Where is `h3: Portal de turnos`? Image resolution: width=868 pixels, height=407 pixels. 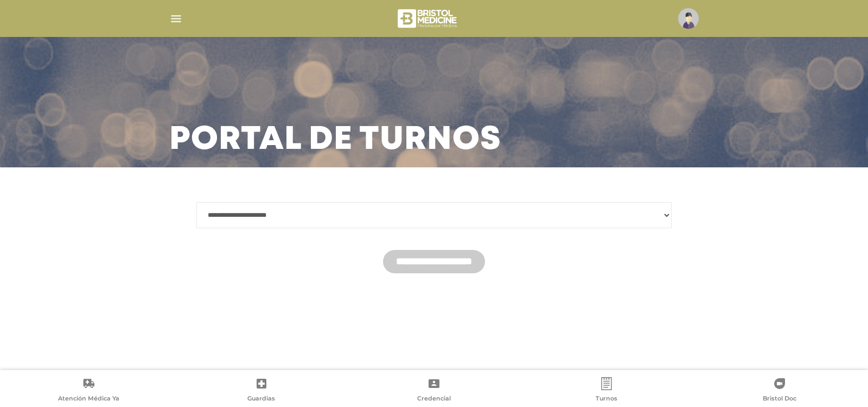
h3: Portal de turnos is located at coordinates (335, 140).